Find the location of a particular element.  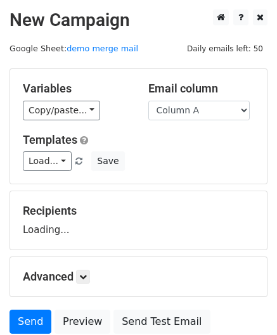

a: Send Test Email is located at coordinates (161, 322).